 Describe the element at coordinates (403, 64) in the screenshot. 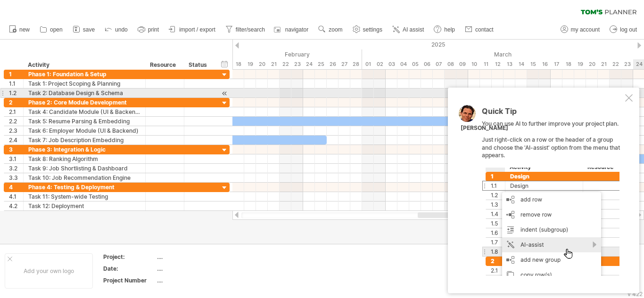

I see `div: Tuesday, 4 March 2025` at that location.